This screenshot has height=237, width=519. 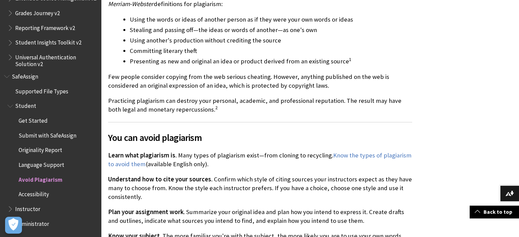 What do you see at coordinates (41, 179) in the screenshot?
I see `span: Avoid Plagiarism` at bounding box center [41, 179].